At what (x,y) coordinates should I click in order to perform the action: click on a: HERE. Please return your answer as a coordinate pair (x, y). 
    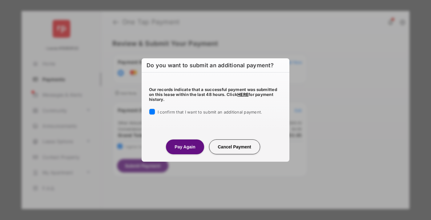
    Looking at the image, I should click on (243, 94).